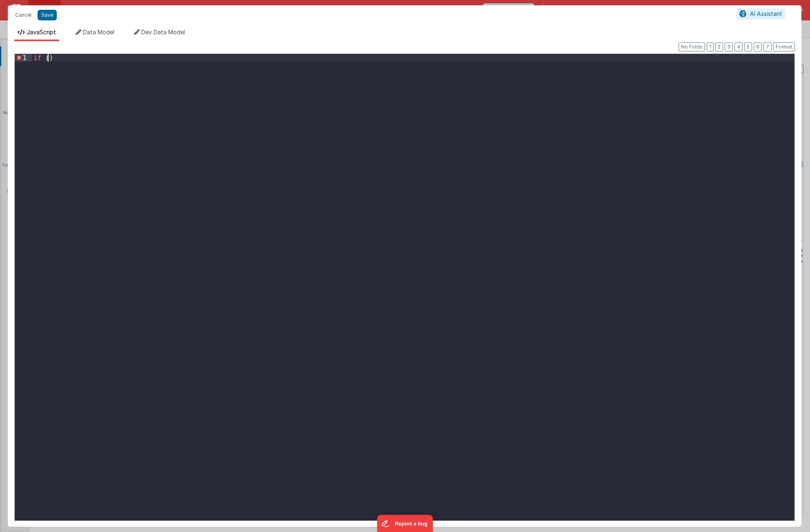 Image resolution: width=810 pixels, height=532 pixels. What do you see at coordinates (692, 47) in the screenshot?
I see `button: No Folds` at bounding box center [692, 47].